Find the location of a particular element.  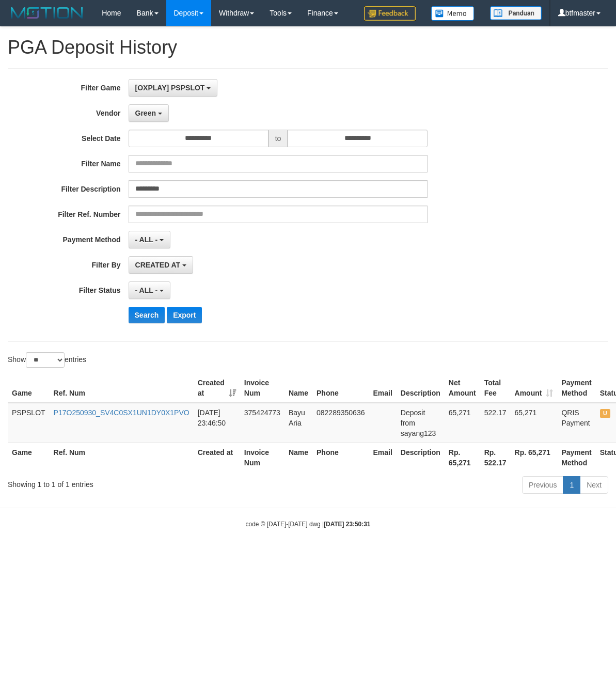

button: Search is located at coordinates (146, 315).